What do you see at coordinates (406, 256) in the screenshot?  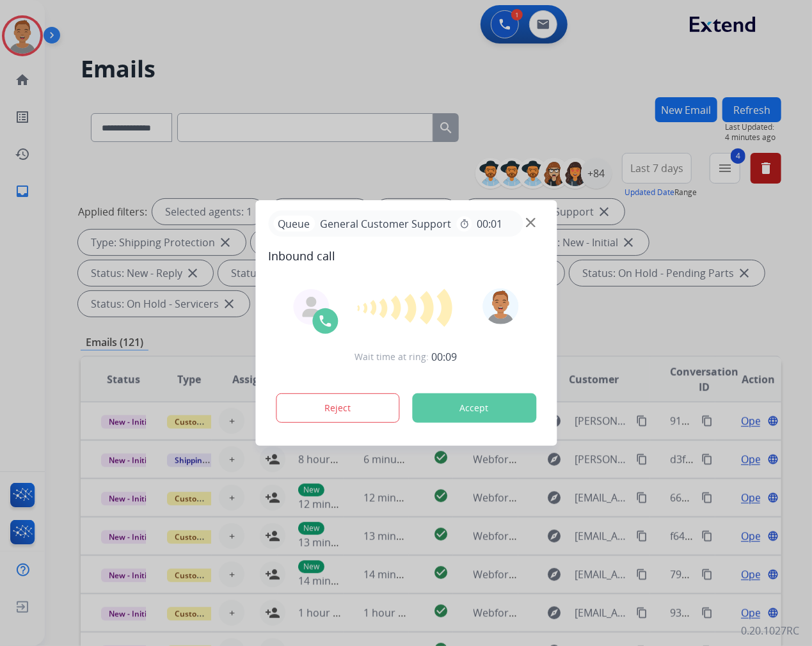 I see `span: Inbound call` at bounding box center [406, 256].